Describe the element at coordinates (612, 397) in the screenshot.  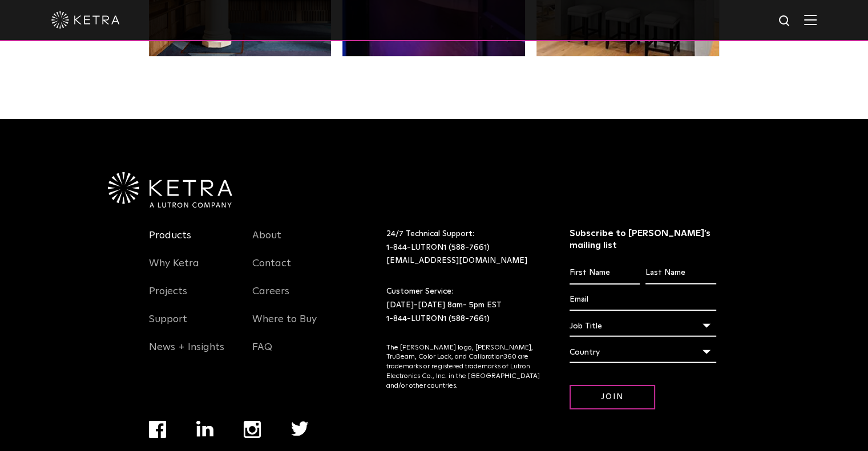
I see `input: Join` at that location.